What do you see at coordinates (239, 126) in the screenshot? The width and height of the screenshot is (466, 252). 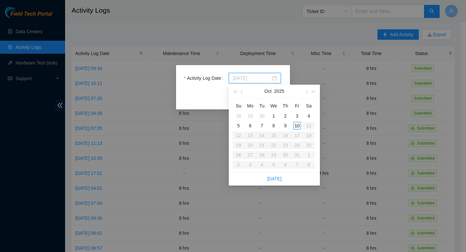 I see `td: 2025-10-05` at bounding box center [239, 126].